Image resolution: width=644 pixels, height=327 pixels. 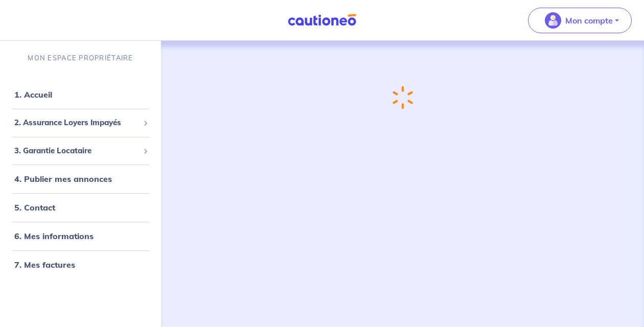 What do you see at coordinates (80, 179) in the screenshot?
I see `div: 4. Publier mes annonces` at bounding box center [80, 179].